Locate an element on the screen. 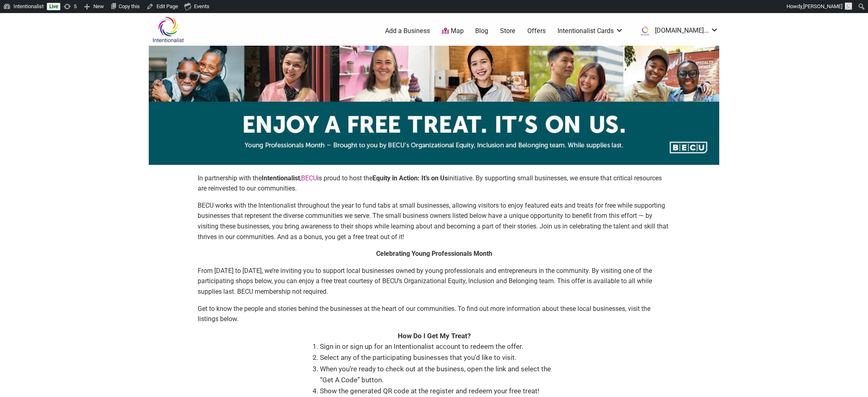 The width and height of the screenshot is (868, 397). a: Add a Business is located at coordinates (407, 31).